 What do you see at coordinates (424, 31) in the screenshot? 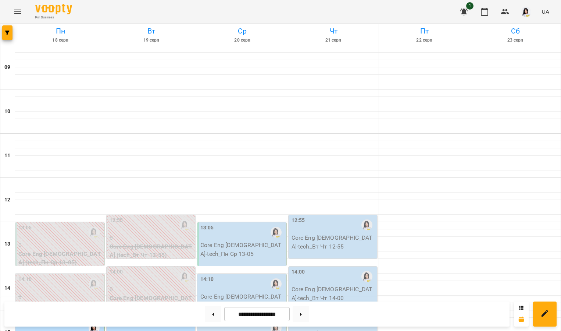
I see `h6: Пт` at bounding box center [424, 31].